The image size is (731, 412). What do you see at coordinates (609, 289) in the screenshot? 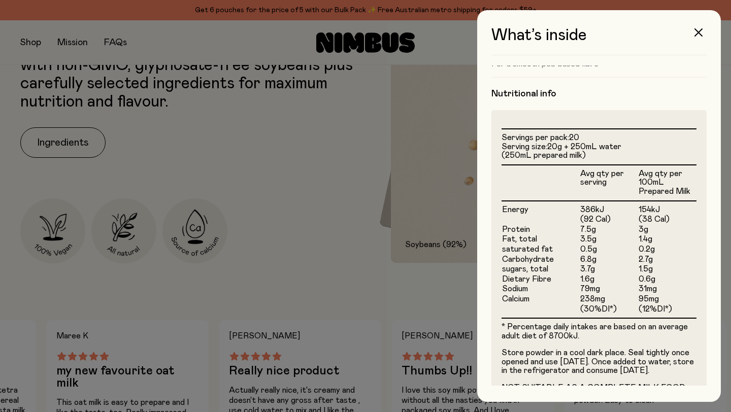
I see `td: 79mg` at bounding box center [609, 289].